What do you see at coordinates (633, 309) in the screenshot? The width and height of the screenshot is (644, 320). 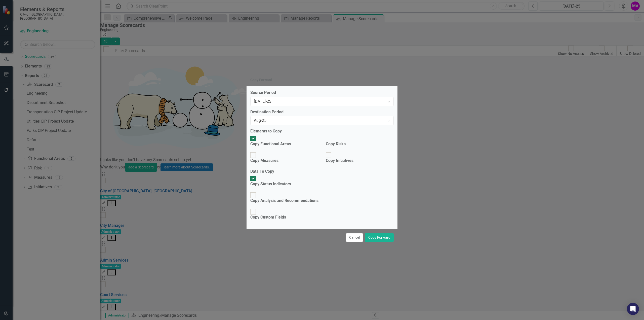 I see `div: Open Intercom Messenger` at bounding box center [633, 309].